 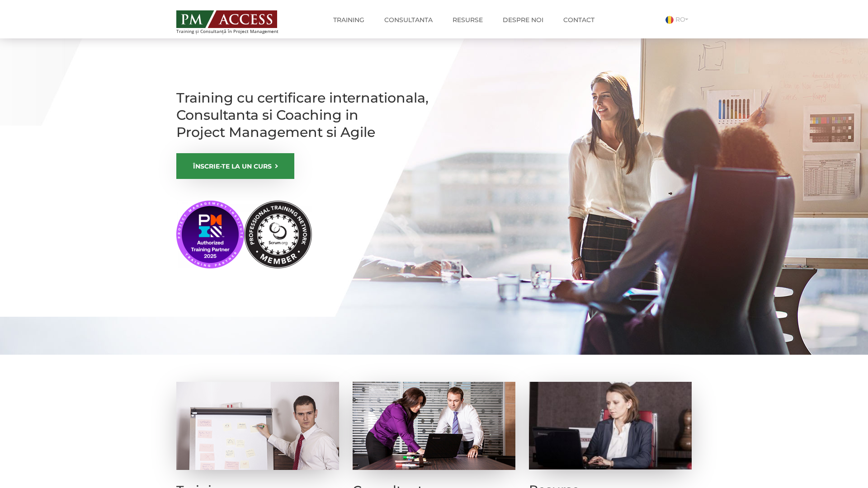 I want to click on img: PMI, so click(x=244, y=235).